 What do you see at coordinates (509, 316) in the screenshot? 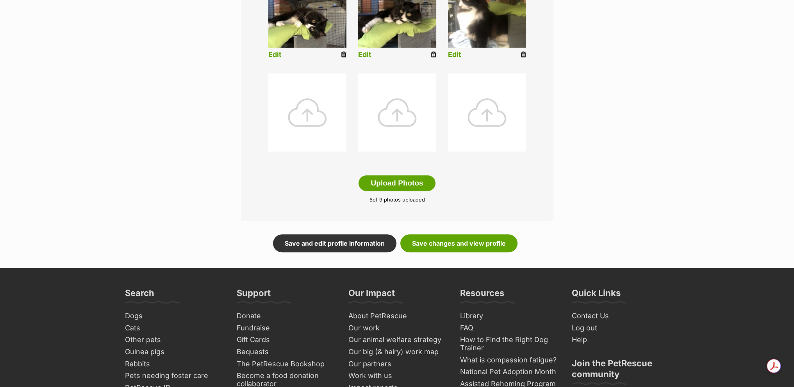
I see `a: Library` at bounding box center [509, 316].